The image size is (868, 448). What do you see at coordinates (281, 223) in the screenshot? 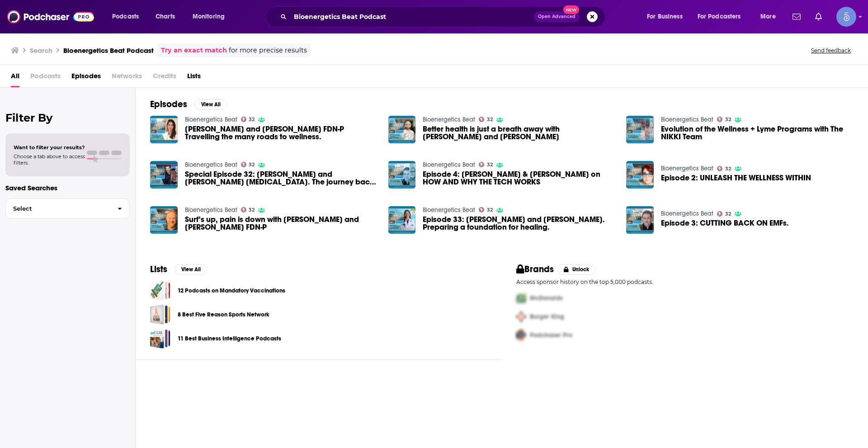
I see `a: Surf’s up, pain is down with Jeff Maier and Heather Gray FDN-P` at bounding box center [281, 223].